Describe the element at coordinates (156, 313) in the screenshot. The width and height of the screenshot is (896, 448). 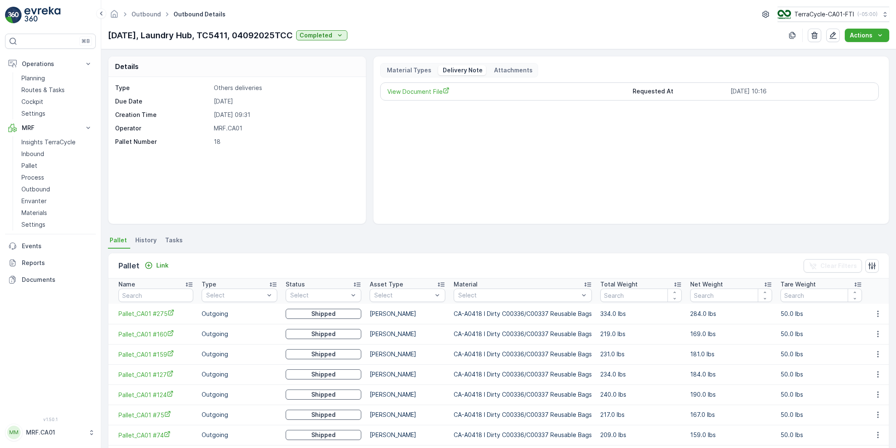
I see `span: Pallet_CA01 #275` at that location.